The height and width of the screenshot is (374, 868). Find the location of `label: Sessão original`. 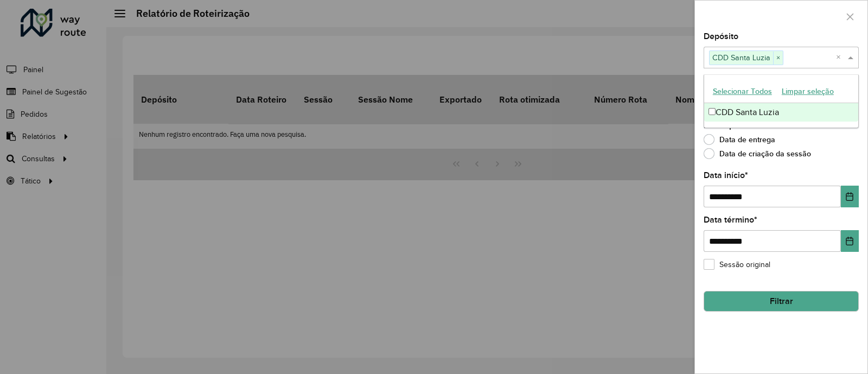

label: Sessão original is located at coordinates (737, 264).